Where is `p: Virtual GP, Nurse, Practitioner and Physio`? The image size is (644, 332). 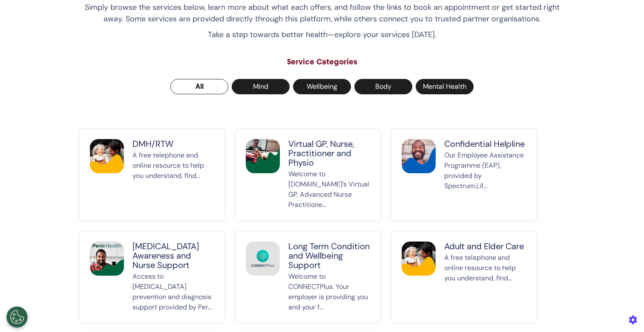
p: Virtual GP, Nurse, Practitioner and Physio is located at coordinates (329, 153).